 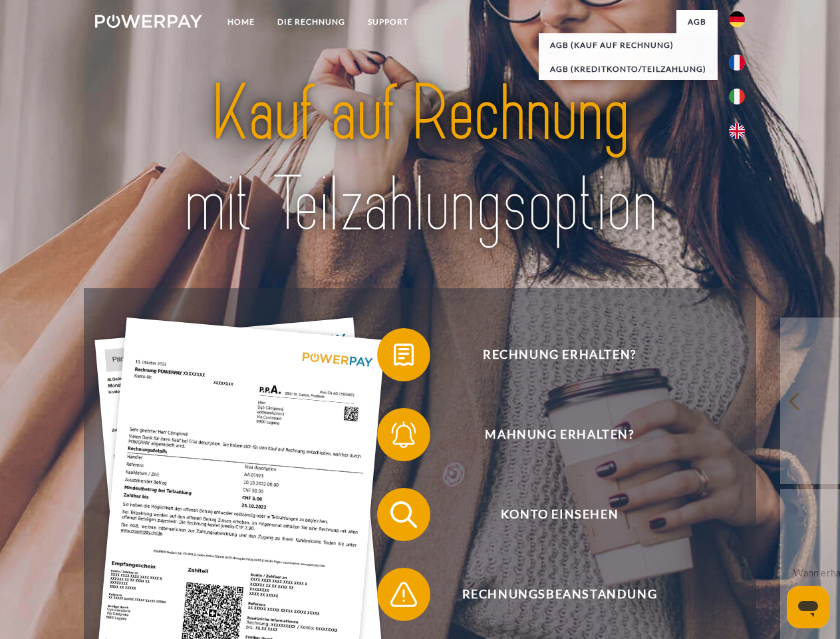 What do you see at coordinates (403, 594) in the screenshot?
I see `img: qb_warning.svg` at bounding box center [403, 594].